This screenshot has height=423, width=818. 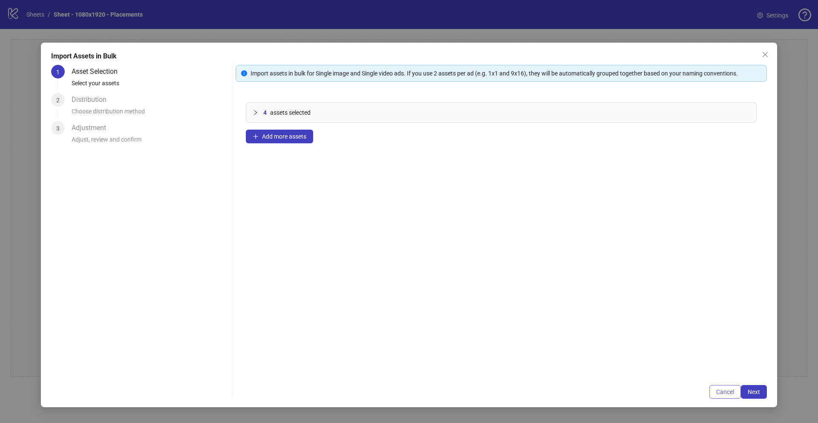 I want to click on span: plus, so click(x=256, y=136).